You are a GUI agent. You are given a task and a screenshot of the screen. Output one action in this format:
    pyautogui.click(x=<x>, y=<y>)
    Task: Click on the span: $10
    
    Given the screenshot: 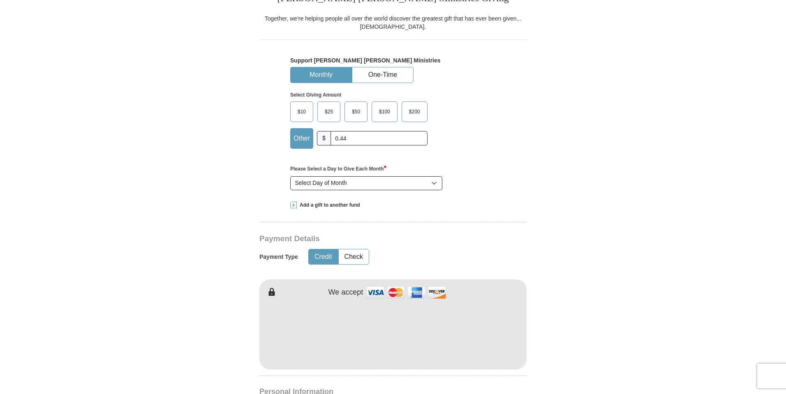 What is the action you would take?
    pyautogui.click(x=302, y=112)
    